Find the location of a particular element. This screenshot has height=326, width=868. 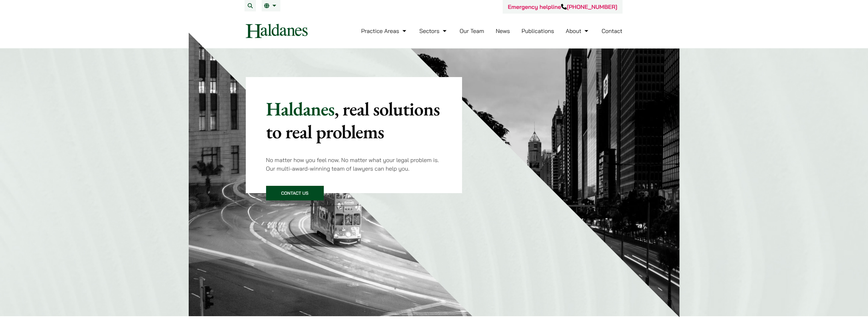

a: About is located at coordinates (578, 30).